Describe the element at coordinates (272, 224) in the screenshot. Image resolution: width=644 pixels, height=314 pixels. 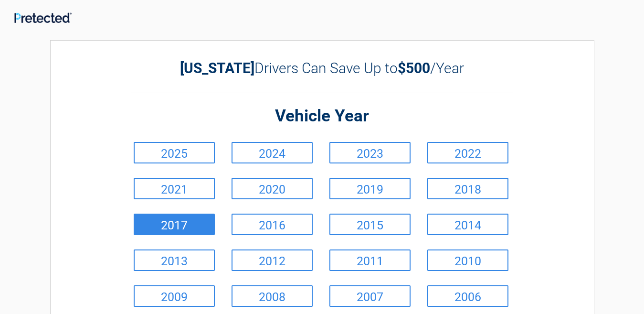
I see `a: 2016` at that location.